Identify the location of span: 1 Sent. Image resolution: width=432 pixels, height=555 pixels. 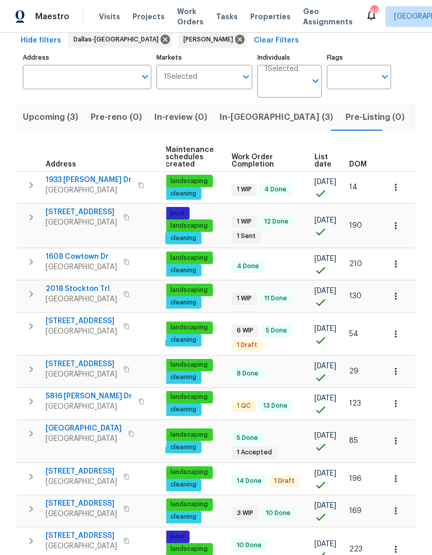
(246, 236).